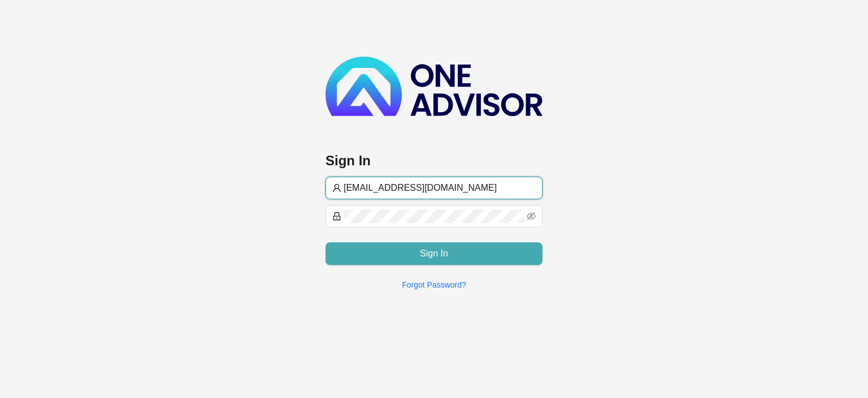 The width and height of the screenshot is (868, 398). What do you see at coordinates (531, 216) in the screenshot?
I see `span: eye-invisible` at bounding box center [531, 216].